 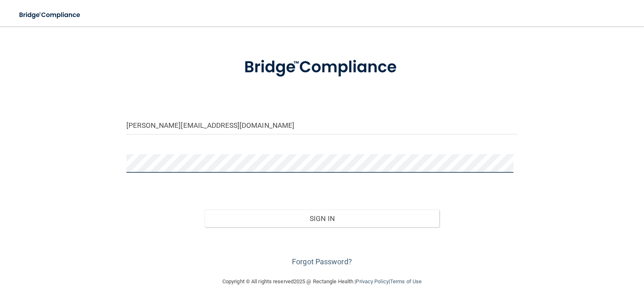 I want to click on button: Sign In, so click(x=322, y=218).